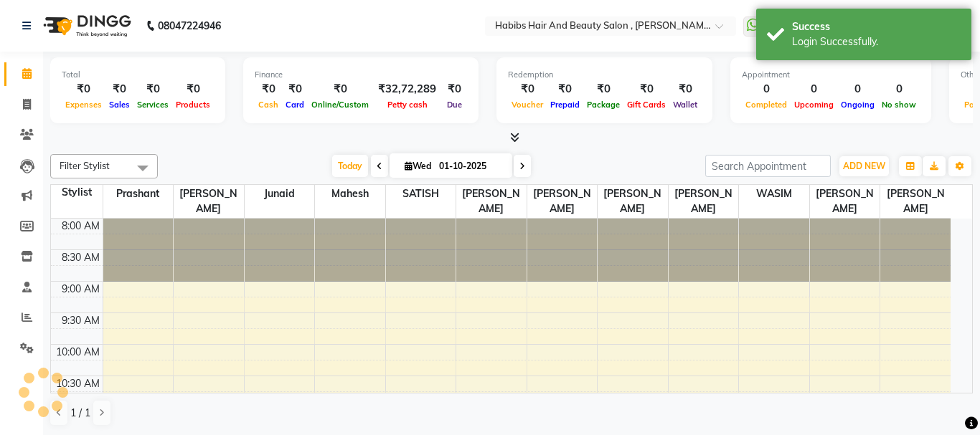 The image size is (980, 435). Describe the element at coordinates (470, 167) in the screenshot. I see `input: 2025-10-01` at that location.